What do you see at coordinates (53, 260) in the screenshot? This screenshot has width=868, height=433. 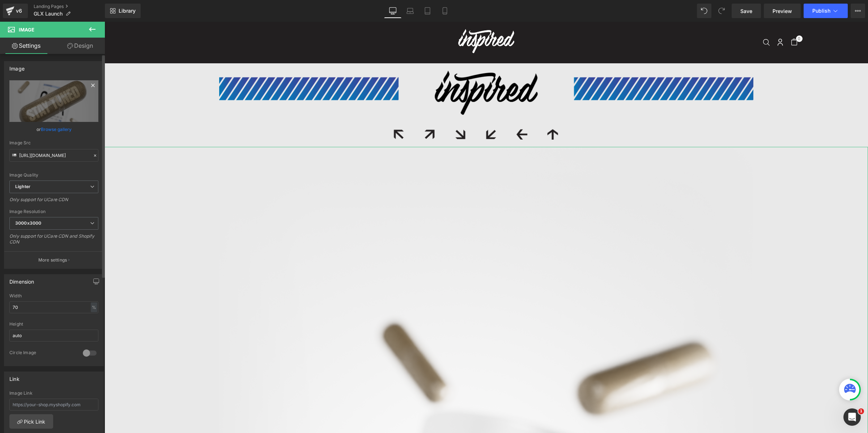 I see `p: More settings` at bounding box center [53, 260].